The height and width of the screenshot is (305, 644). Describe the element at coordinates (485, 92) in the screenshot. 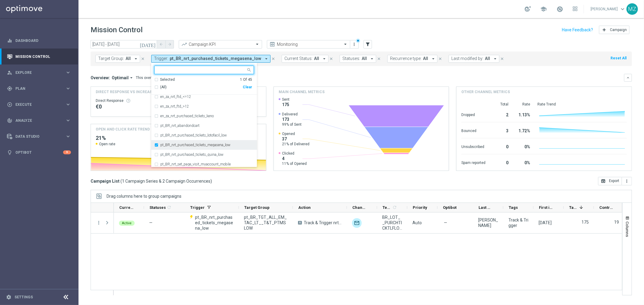

I see `h4: Other channel metrics` at that location.